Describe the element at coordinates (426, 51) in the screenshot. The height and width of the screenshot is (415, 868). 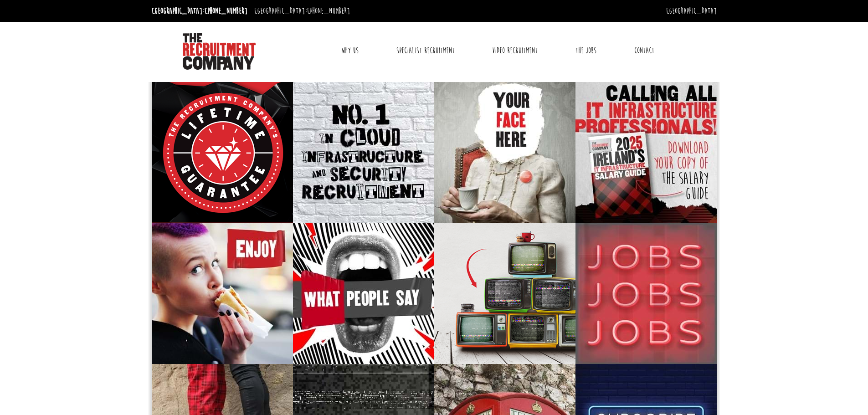
I see `a: Specialist Recruitment` at that location.